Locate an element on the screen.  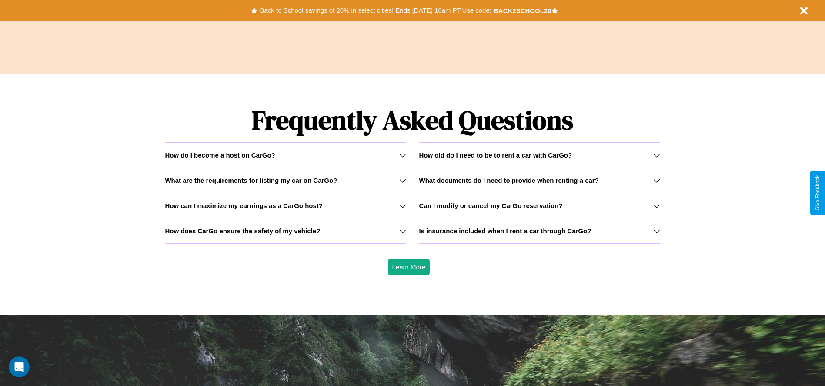
h3: How old do I need to be to rent a car with CarGo? is located at coordinates (496, 155).